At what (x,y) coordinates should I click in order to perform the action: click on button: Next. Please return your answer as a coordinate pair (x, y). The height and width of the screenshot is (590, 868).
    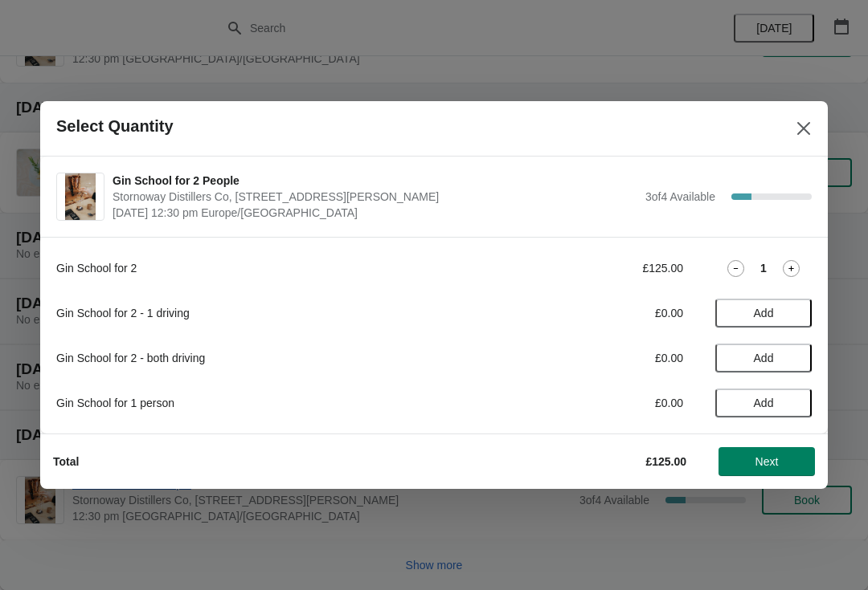
    Looking at the image, I should click on (767, 462).